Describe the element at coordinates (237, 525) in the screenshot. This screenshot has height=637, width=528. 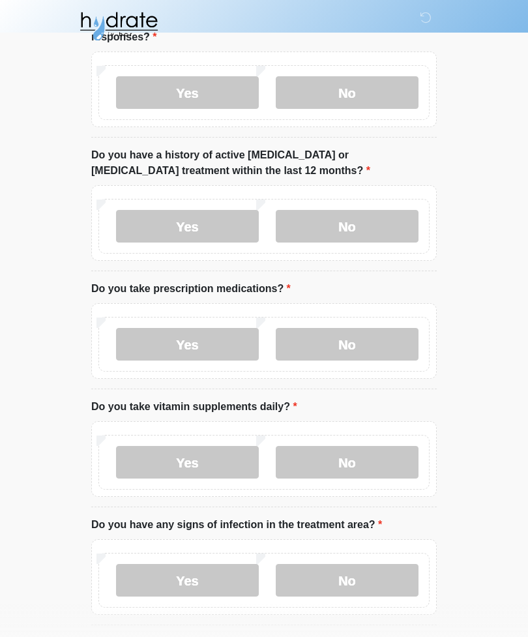
I see `label: Do you have any signs of infection in the treatment area?` at that location.